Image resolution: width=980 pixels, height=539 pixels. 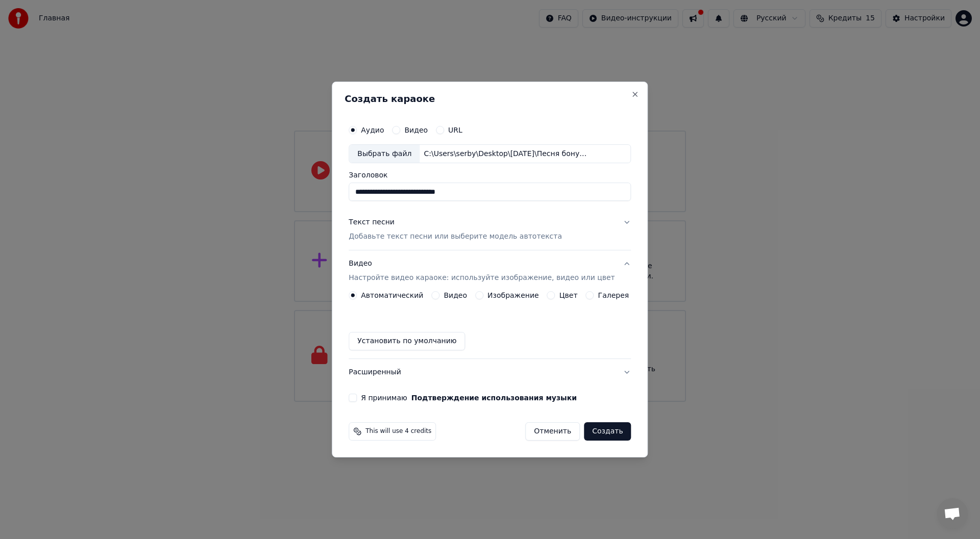 What do you see at coordinates (490, 230) in the screenshot?
I see `button: Текст песниДобавьте текст песни или выберите модель автотекста` at bounding box center [490, 230].